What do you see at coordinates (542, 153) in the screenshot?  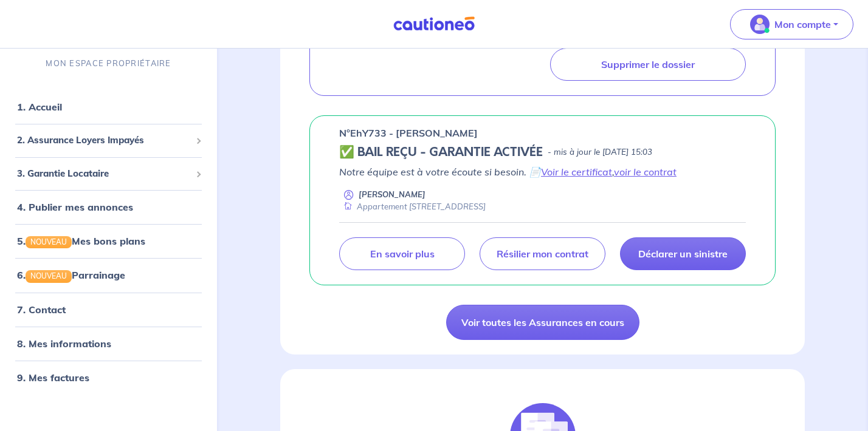 I see `div: state: CONTRACT-VALIDATED, Context: NEW,MAYBE-CERTIFICATE,ALONE,LESSOR-DOCUMENTS` at bounding box center [542, 153].